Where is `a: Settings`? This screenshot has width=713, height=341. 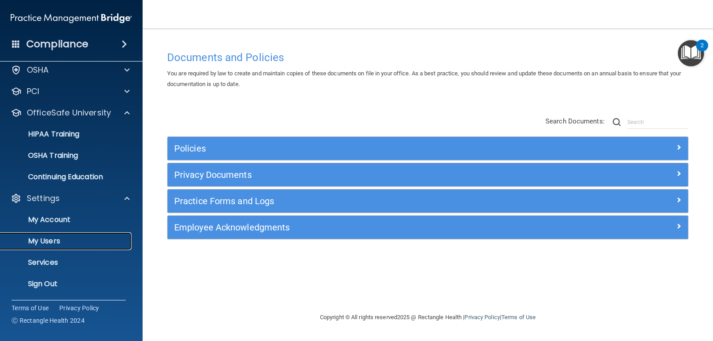 a: Settings is located at coordinates (70, 198).